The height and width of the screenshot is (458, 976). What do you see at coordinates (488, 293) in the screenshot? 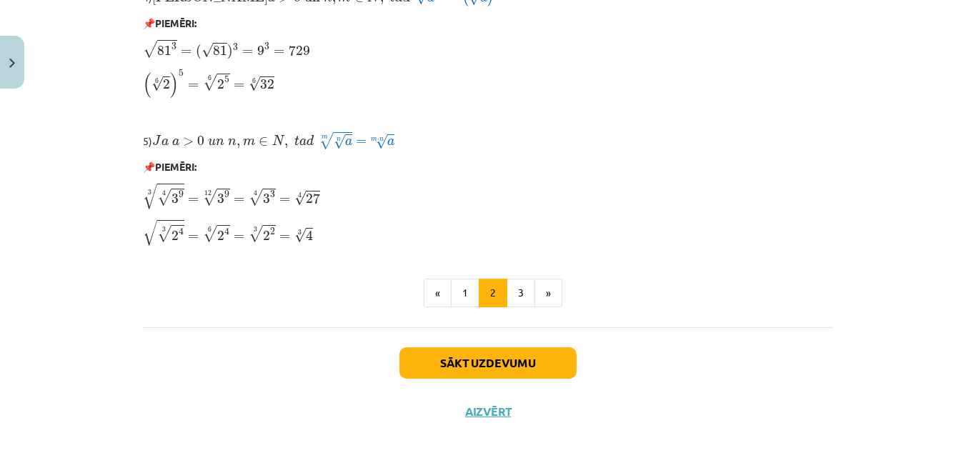
I see `nav: Page navigation example` at bounding box center [488, 293].